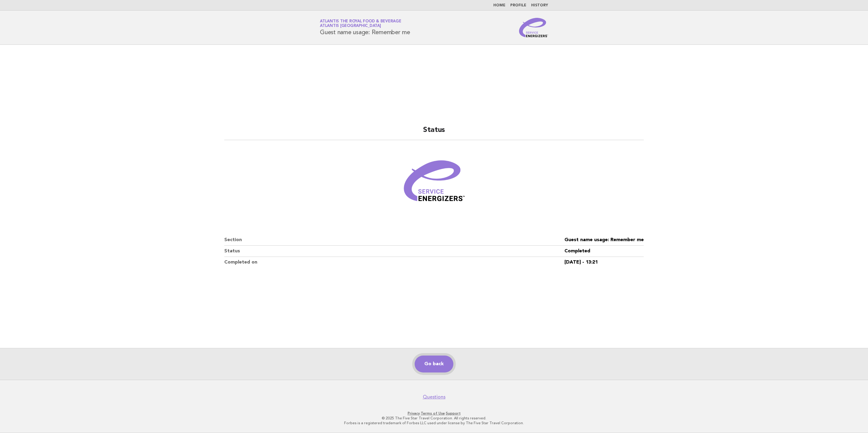  I want to click on a: Privacy, so click(414, 413).